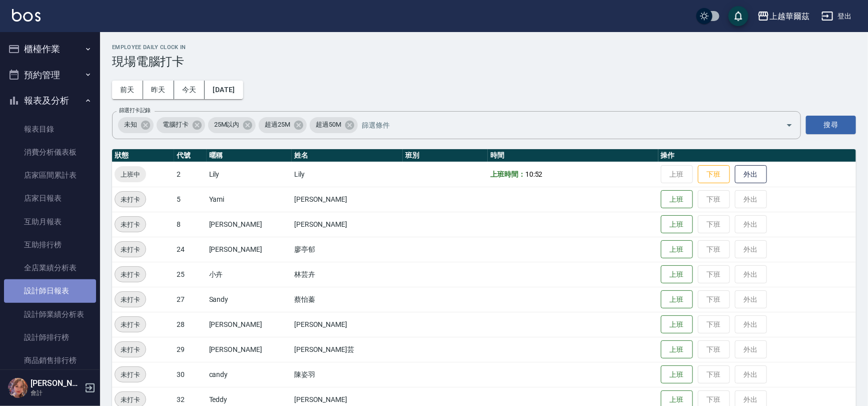 This screenshot has height=406, width=868. I want to click on input: 篩選條件, so click(564, 125).